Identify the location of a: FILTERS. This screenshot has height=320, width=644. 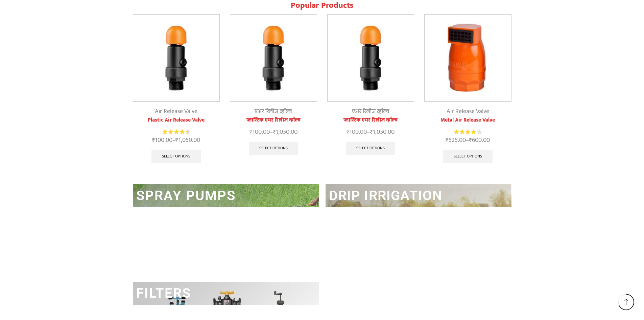
(164, 293).